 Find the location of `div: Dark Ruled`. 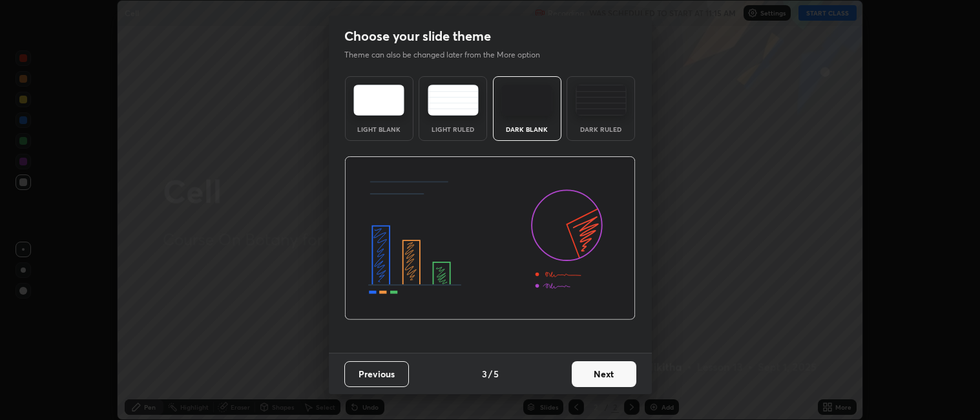

div: Dark Ruled is located at coordinates (601, 129).